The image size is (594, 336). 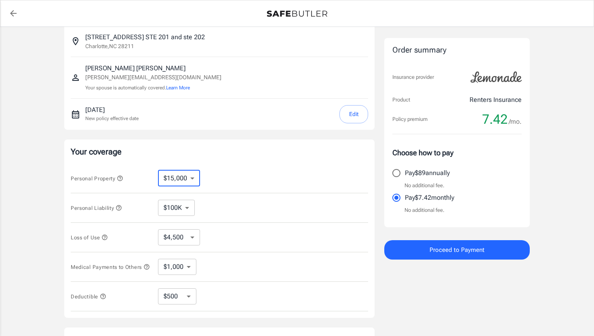 I want to click on p: New policy effective date, so click(x=112, y=118).